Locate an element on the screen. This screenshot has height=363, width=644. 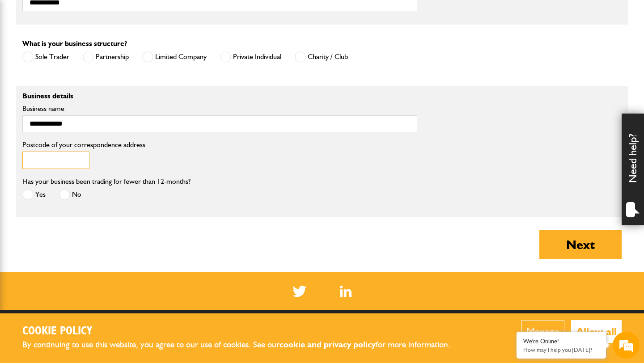
label: Postcode of your correspondence address is located at coordinates (90, 145).